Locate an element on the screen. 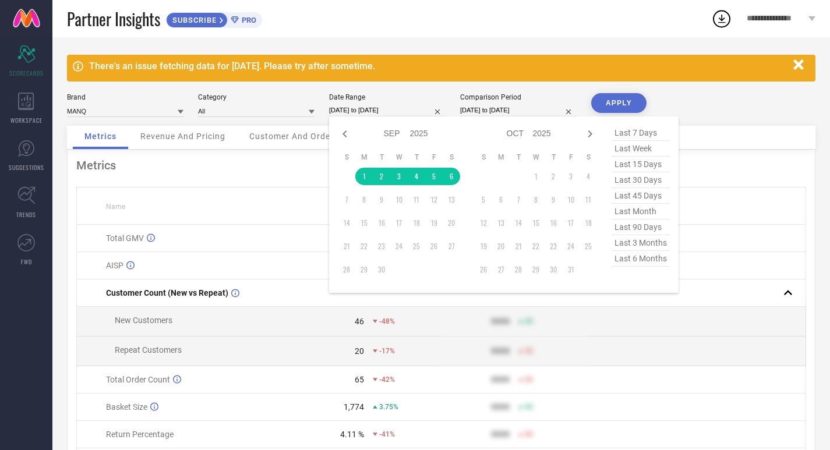 The width and height of the screenshot is (830, 450). td: Wed Sep 17 2025 is located at coordinates (399, 223).